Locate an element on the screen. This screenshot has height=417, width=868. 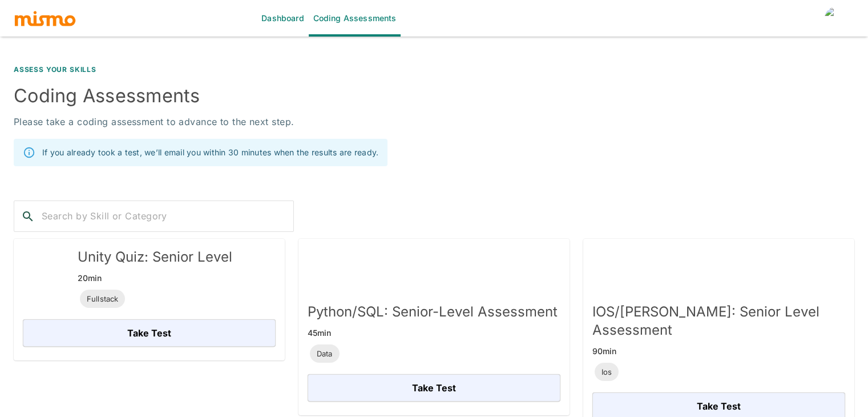
div: assess your skills is located at coordinates (434, 70).